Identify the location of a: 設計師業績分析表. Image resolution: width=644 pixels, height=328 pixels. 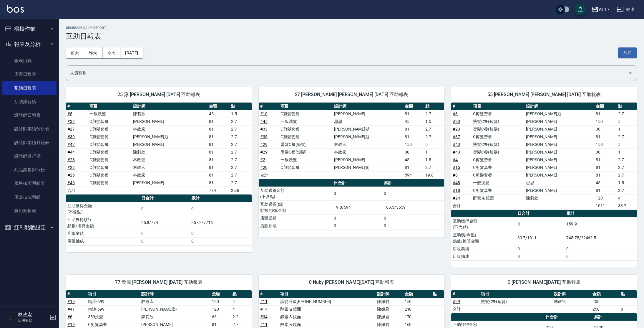
(30, 129).